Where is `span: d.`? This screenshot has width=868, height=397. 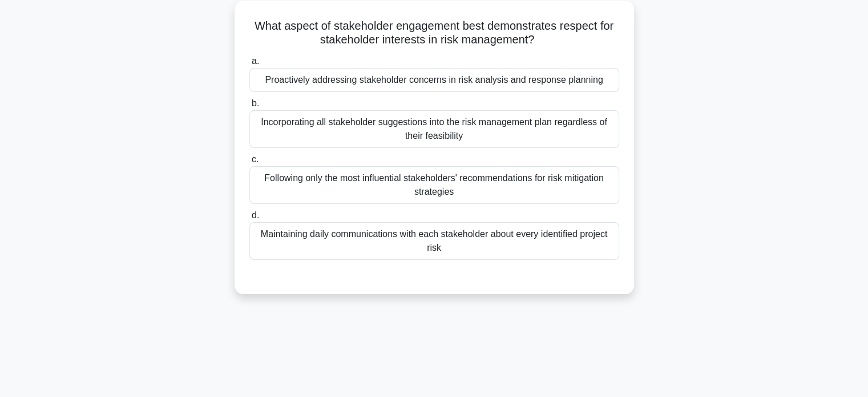 span: d. is located at coordinates (255, 215).